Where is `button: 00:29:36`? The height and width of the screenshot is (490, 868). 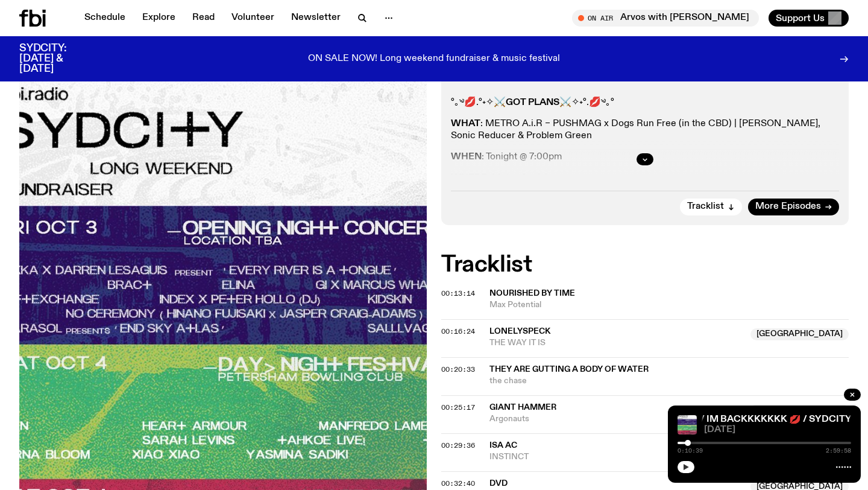 button: 00:29:36 is located at coordinates (458, 445).